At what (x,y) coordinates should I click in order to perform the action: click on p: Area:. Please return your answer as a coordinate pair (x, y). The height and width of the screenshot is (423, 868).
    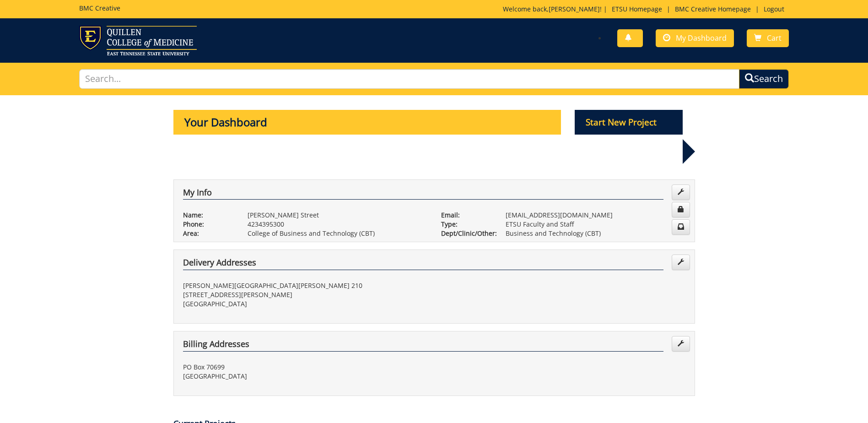
    Looking at the image, I should click on (208, 233).